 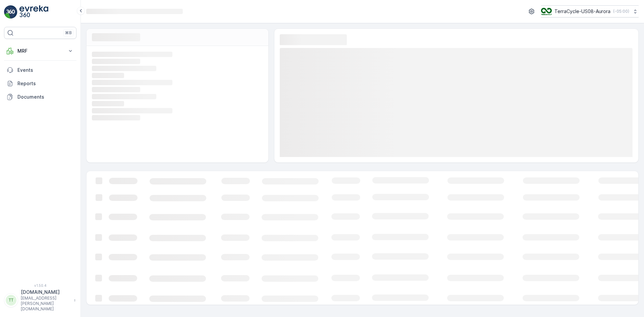 I want to click on p: ⌘B, so click(x=68, y=33).